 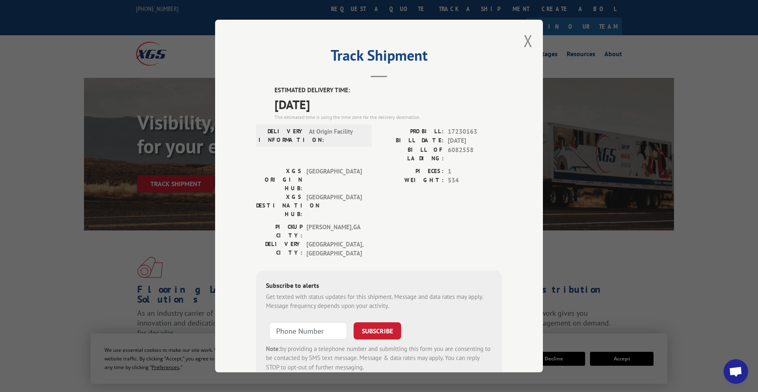 I want to click on div: Get texted with status updates for this shipment. Message and data rates may apply. Message frequ..., so click(x=379, y=301).